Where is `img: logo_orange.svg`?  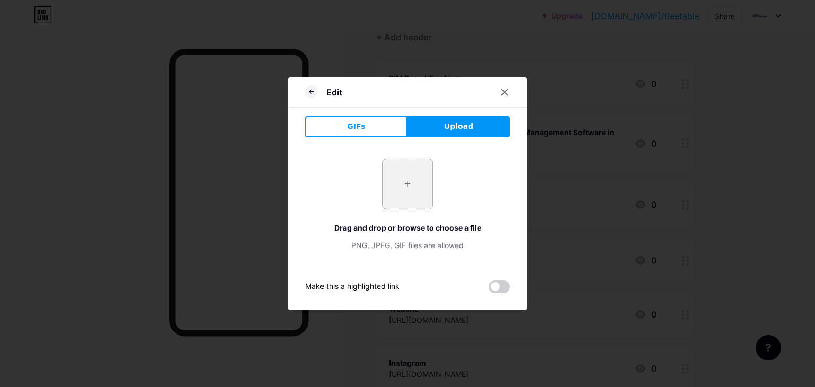 img: logo_orange.svg is located at coordinates (21, 21).